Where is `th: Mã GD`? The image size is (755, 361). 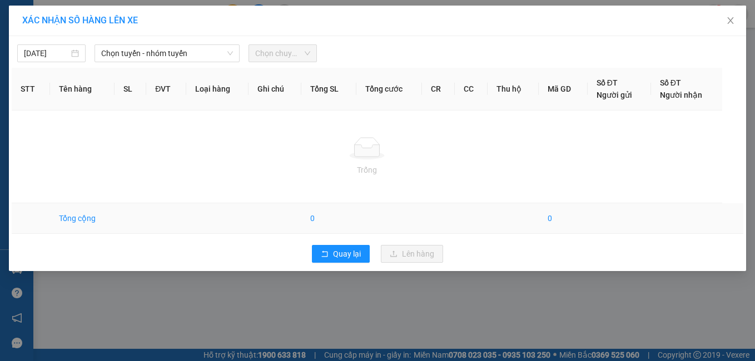
th: Mã GD is located at coordinates (563, 89).